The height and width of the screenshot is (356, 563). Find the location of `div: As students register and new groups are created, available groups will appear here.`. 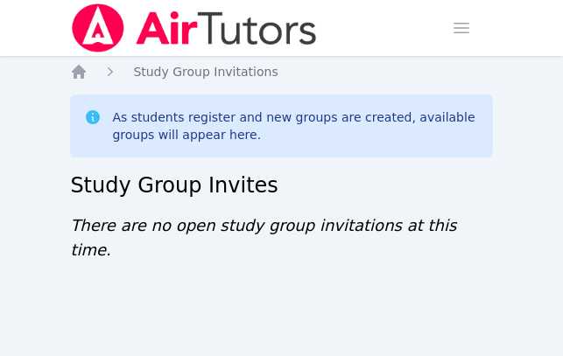

div: As students register and new groups are created, available groups will appear here. is located at coordinates (295, 126).